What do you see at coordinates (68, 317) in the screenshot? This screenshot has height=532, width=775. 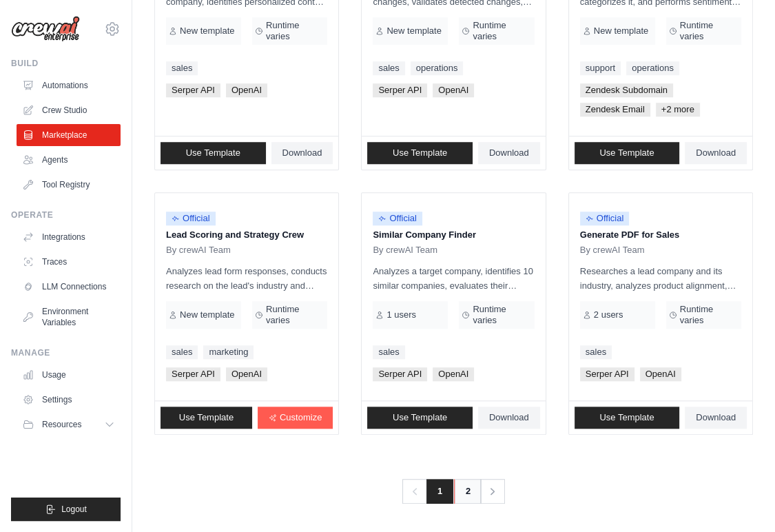 I see `a: Environment Variables` at bounding box center [68, 317].